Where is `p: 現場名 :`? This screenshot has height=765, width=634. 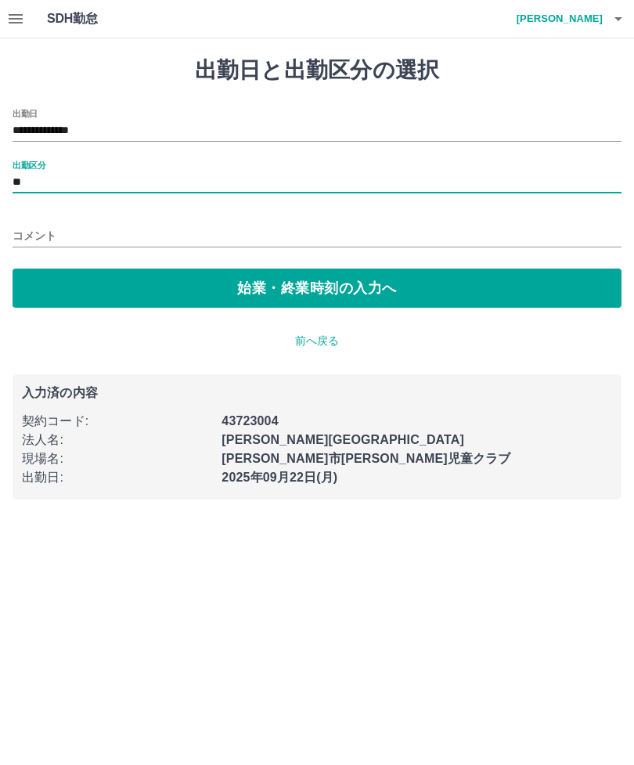
p: 現場名 : is located at coordinates (117, 459).